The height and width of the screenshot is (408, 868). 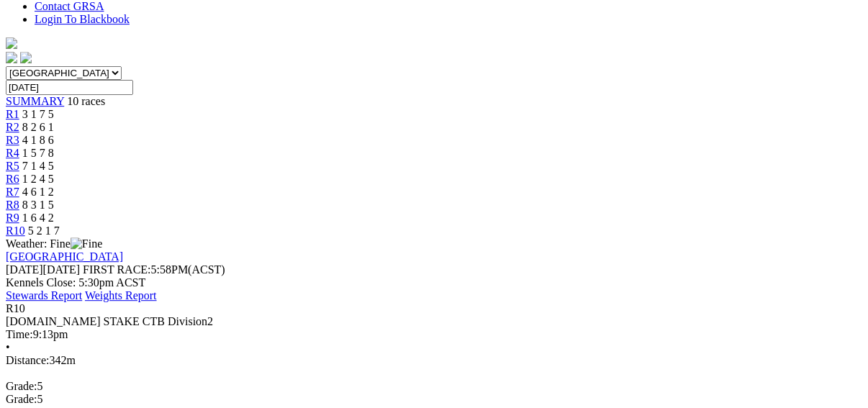 What do you see at coordinates (15, 230) in the screenshot?
I see `a: R10` at bounding box center [15, 230].